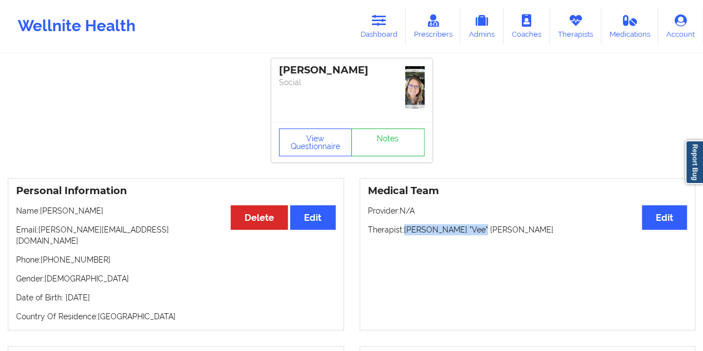 Image resolution: width=703 pixels, height=351 pixels. I want to click on a: Coaches, so click(526, 26).